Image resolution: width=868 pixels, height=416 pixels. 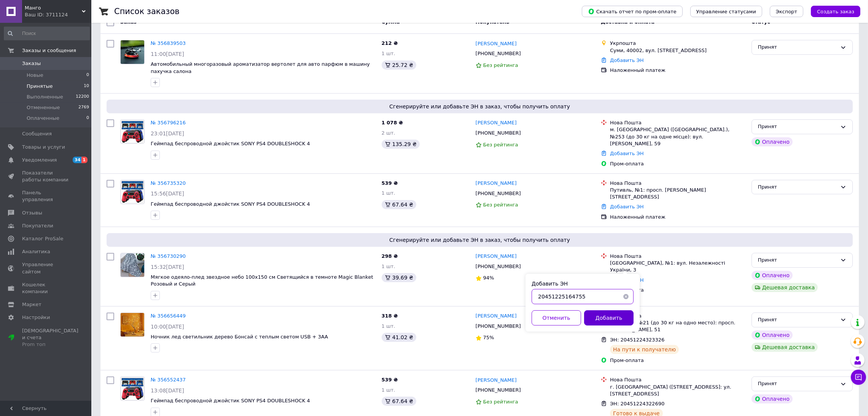 I want to click on span: Выполненные, so click(x=45, y=97).